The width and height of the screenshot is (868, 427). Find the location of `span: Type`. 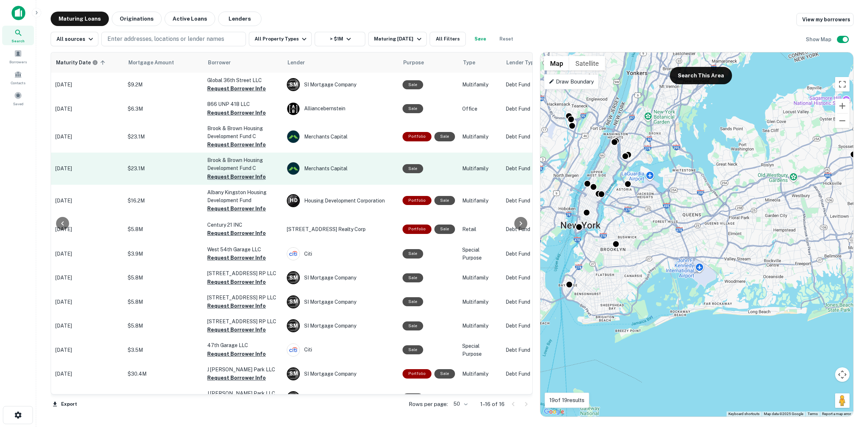

span: Type is located at coordinates (469, 62).